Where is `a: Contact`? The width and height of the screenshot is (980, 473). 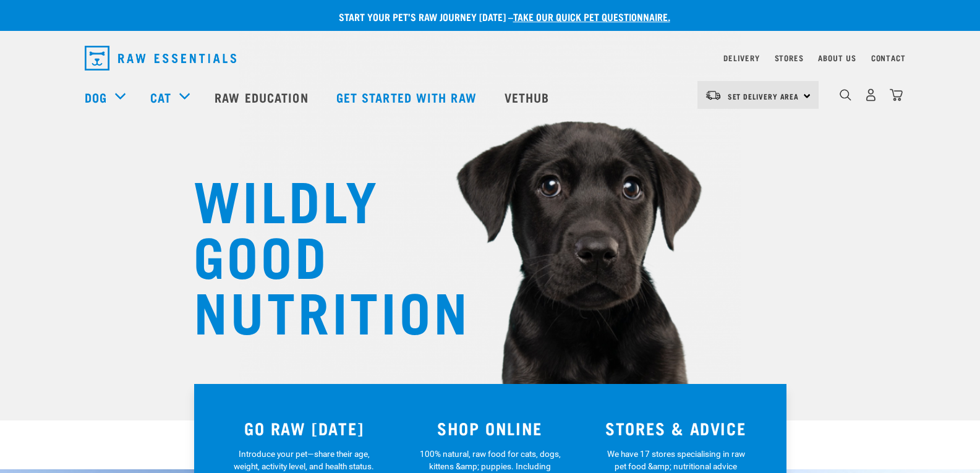 a: Contact is located at coordinates (889, 58).